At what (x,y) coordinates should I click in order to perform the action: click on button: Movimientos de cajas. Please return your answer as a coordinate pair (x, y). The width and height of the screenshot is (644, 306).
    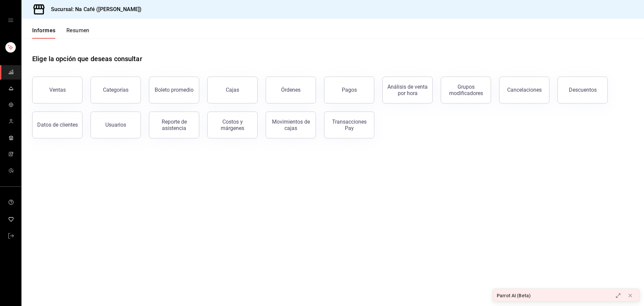
    Looking at the image, I should click on (291, 125).